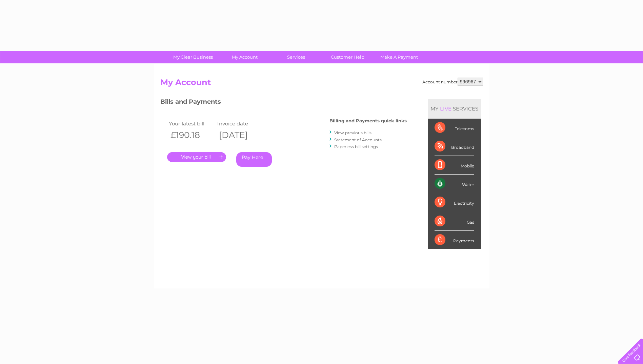 The width and height of the screenshot is (643, 364). I want to click on div: Broadband, so click(454, 147).